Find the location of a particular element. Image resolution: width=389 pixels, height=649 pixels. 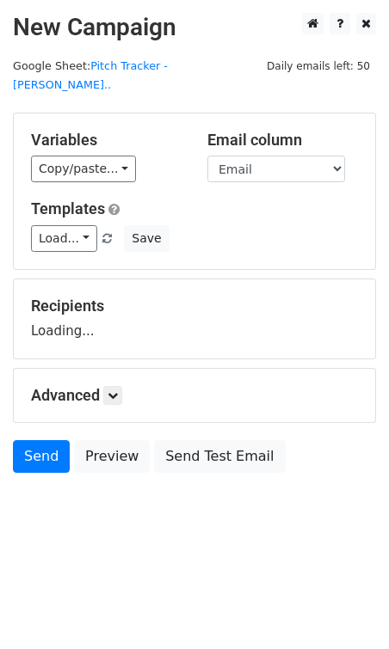

a: Daily emails left: 50 is located at coordinates (318, 65).